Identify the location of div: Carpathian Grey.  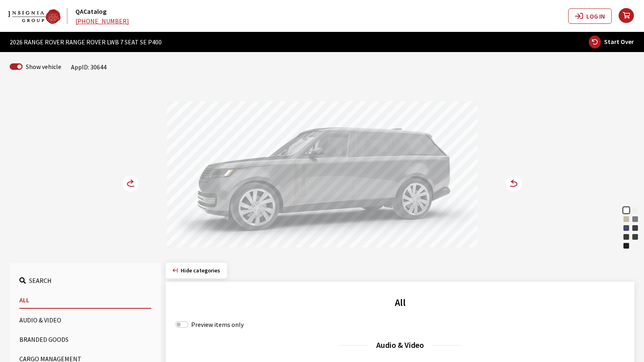
(626, 237).